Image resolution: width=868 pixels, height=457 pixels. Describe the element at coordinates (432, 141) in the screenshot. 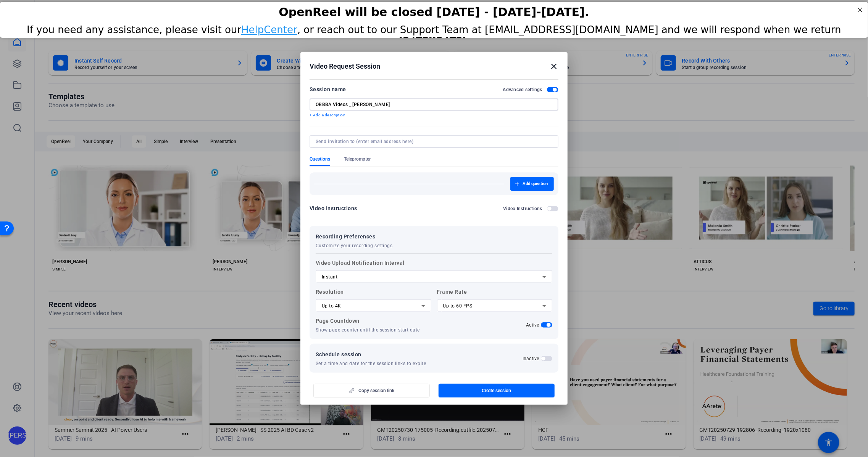

I see `input: Send invitation to (enter email address here)` at that location.